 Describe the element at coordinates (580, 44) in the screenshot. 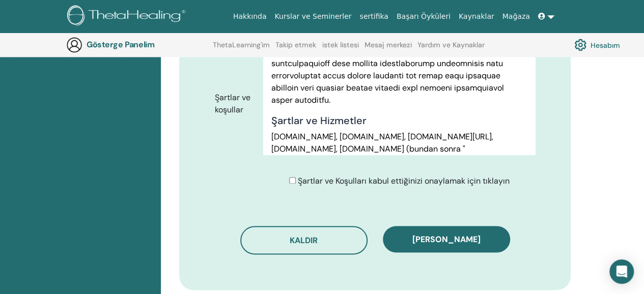

I see `img: cog.svg` at that location.